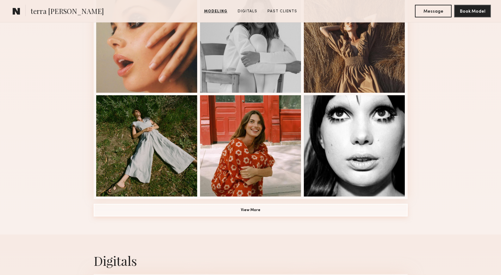  I want to click on a: Modeling, so click(216, 11).